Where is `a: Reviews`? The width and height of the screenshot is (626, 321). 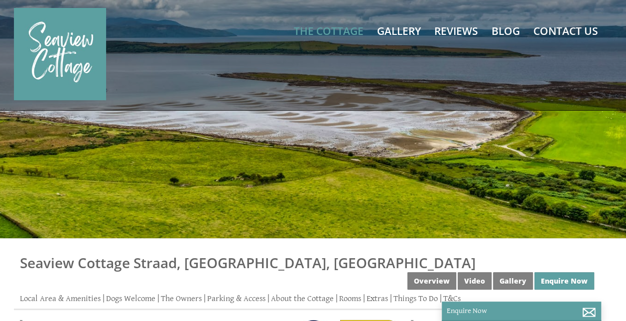
a: Reviews is located at coordinates (456, 31).